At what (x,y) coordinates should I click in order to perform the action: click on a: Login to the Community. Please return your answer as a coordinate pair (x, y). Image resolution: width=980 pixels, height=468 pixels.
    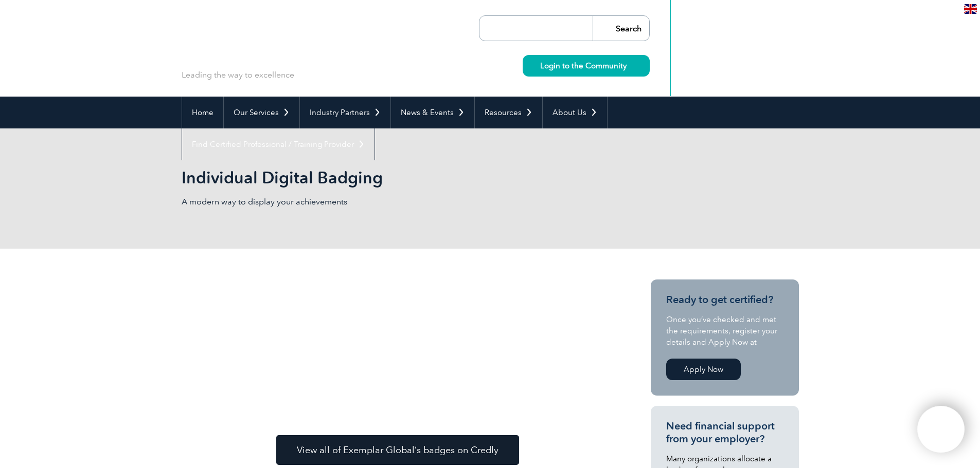
    Looking at the image, I should click on (586, 66).